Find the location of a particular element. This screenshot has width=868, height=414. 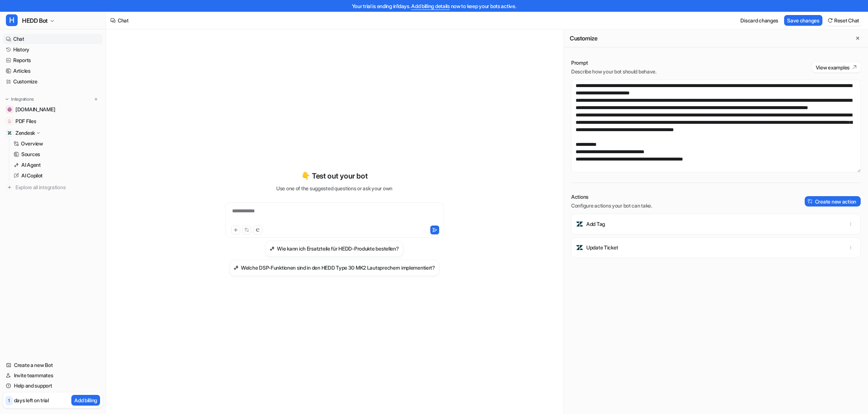

p: Use one of the suggested questions or ask your own is located at coordinates (335, 188).